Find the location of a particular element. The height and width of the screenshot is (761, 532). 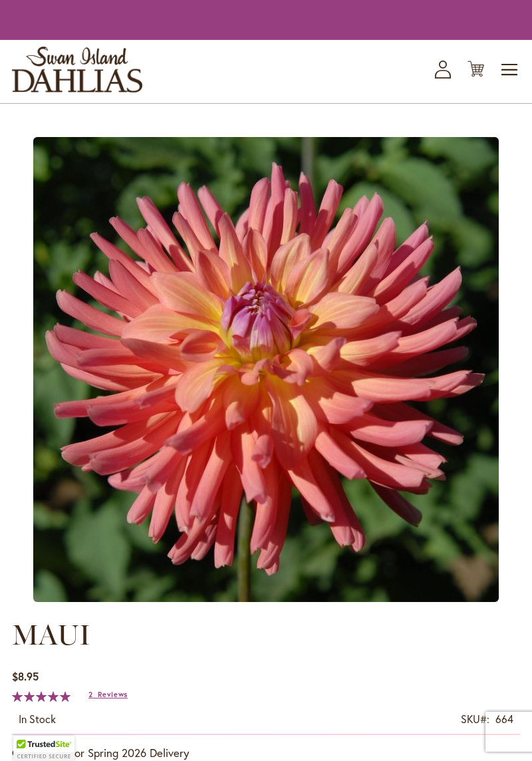

span: Reviews is located at coordinates (112, 695).